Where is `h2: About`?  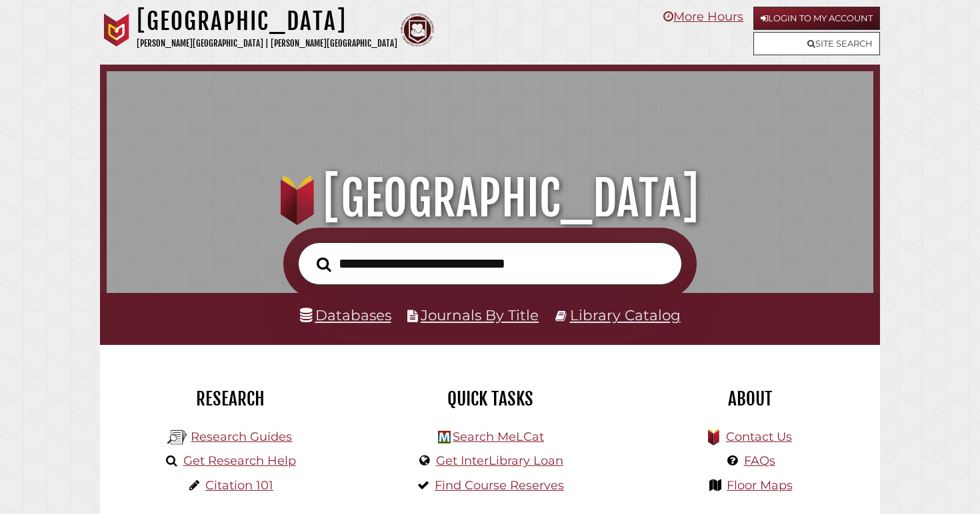
h2: About is located at coordinates (749, 399).